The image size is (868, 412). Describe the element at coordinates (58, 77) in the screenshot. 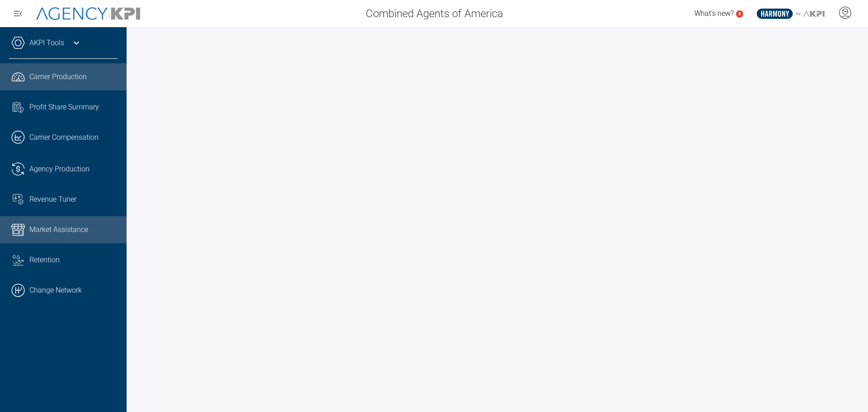

I see `span: Carrier Production` at that location.